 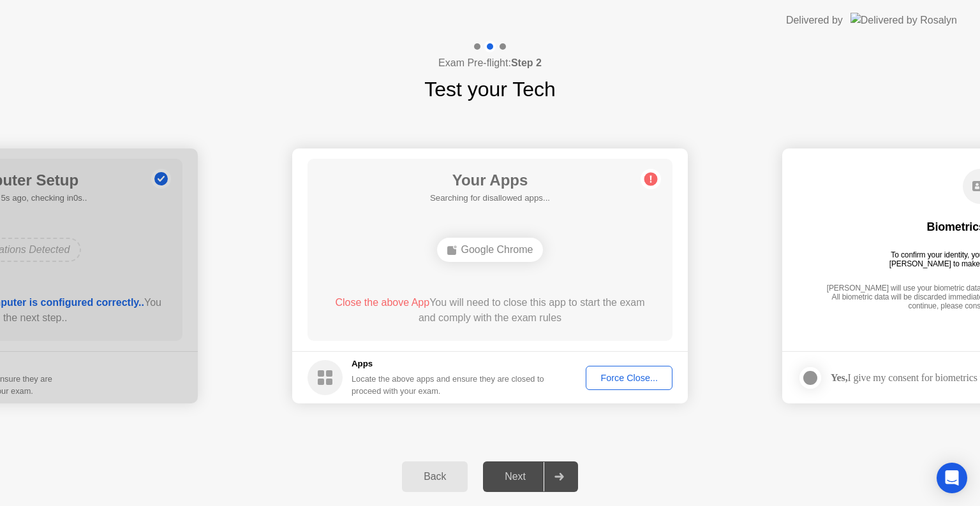 I want to click on div: Open Intercom Messenger, so click(x=952, y=478).